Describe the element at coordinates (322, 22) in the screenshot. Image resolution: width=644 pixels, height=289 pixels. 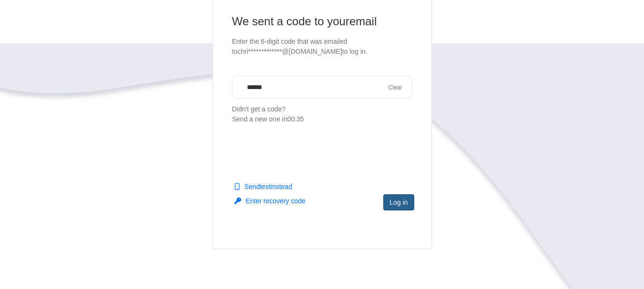
I see `h1: We sent a code to your email` at that location.